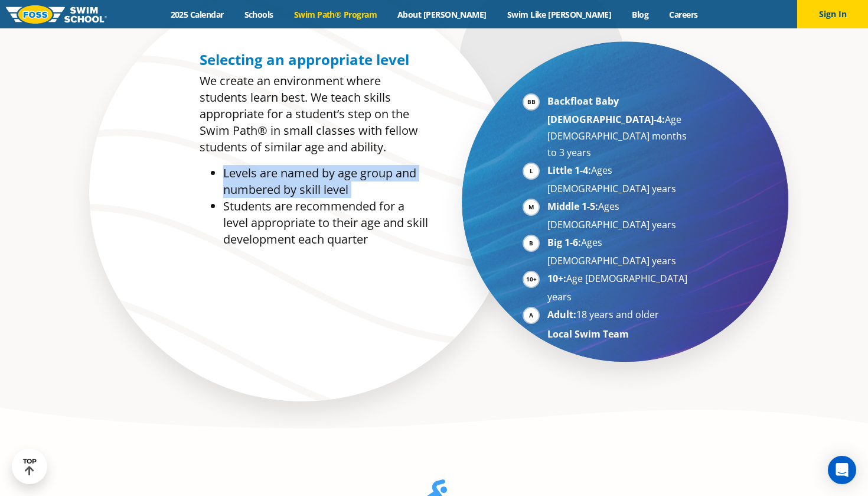 This screenshot has width=868, height=496. I want to click on p: We create an environment where students learn best. We teach skills appropriate for a student’s s..., so click(313, 114).